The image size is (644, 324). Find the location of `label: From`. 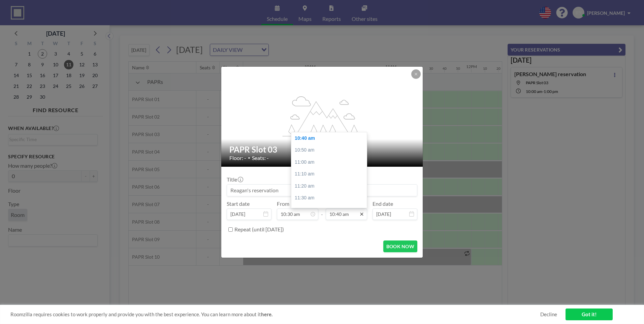

label: From is located at coordinates (283, 204).